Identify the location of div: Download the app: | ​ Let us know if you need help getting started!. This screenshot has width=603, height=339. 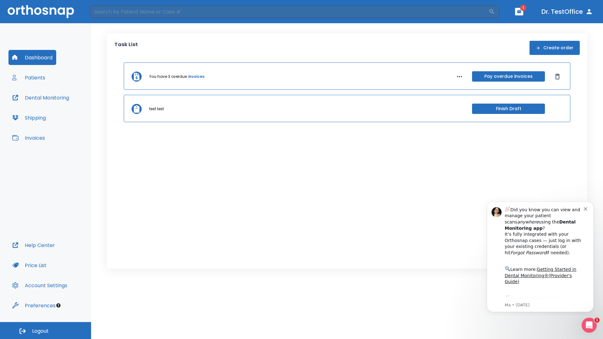
(67, 115).